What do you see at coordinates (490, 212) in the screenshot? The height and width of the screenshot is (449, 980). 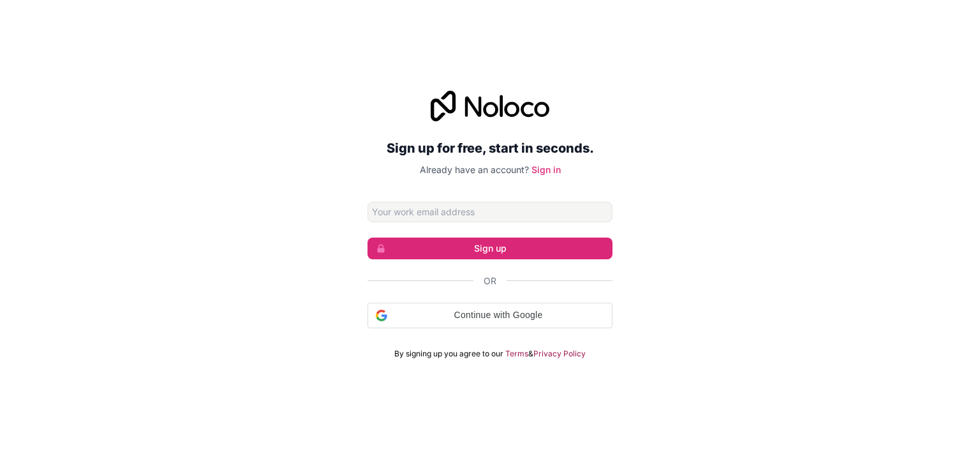 I see `input: Email address` at bounding box center [490, 212].